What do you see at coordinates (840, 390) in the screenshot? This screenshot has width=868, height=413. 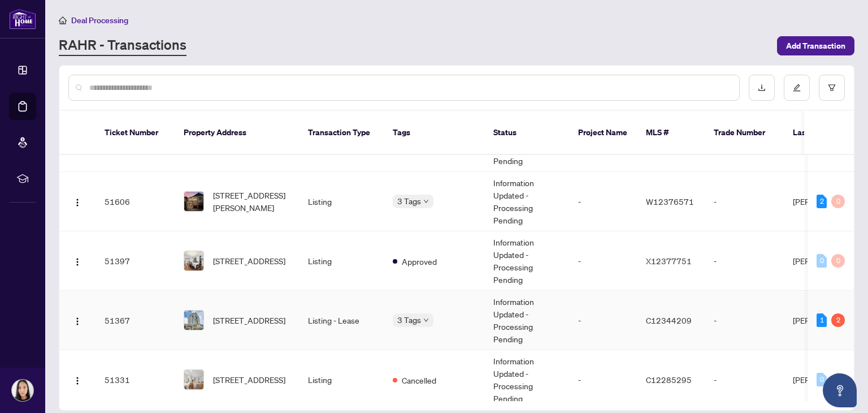 I see `button: Open asap` at bounding box center [840, 390].